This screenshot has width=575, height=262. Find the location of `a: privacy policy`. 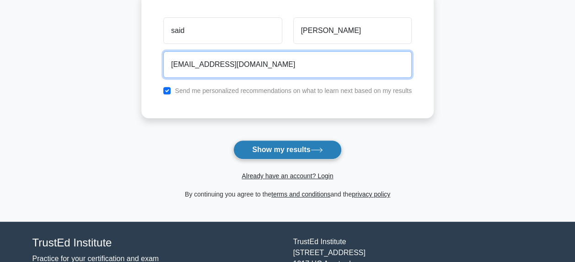

a: privacy policy is located at coordinates (371, 194).